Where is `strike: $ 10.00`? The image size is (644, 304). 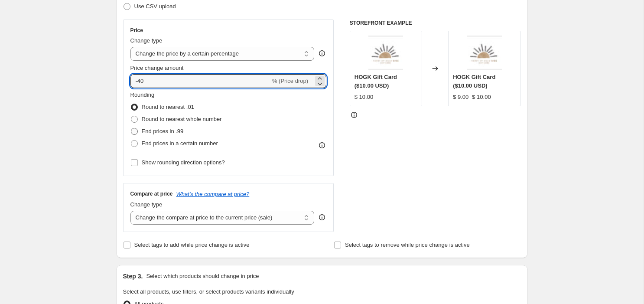
strike: $ 10.00 is located at coordinates (481, 97).